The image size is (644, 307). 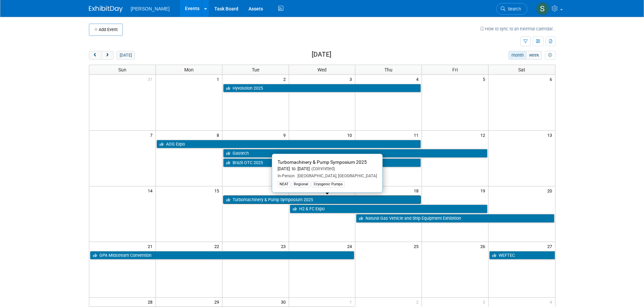 What do you see at coordinates (534, 55) in the screenshot?
I see `button: week` at bounding box center [534, 55].